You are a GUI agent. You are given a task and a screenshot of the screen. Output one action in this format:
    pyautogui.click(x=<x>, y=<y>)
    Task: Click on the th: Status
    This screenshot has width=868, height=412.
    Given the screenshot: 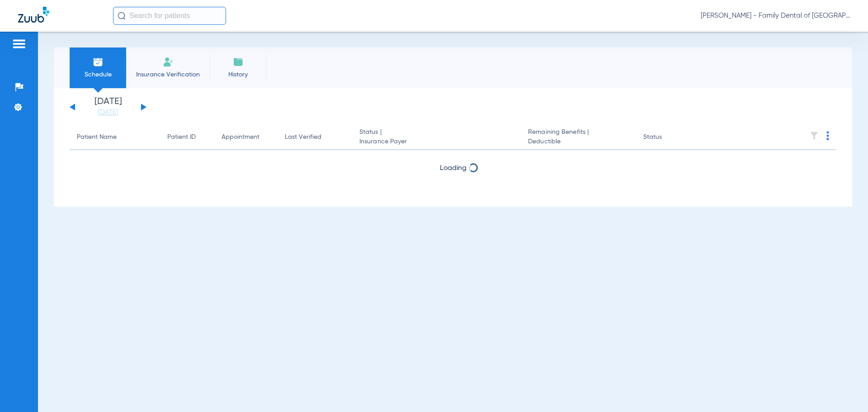 What is the action you would take?
    pyautogui.click(x=666, y=137)
    